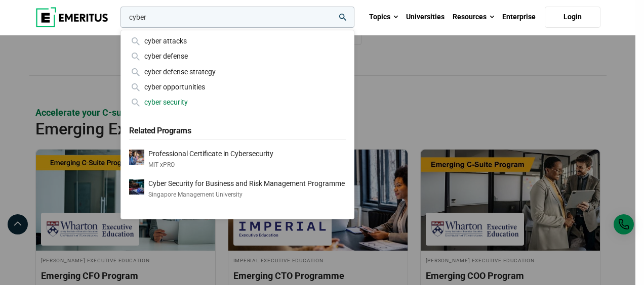  What do you see at coordinates (137, 187) in the screenshot?
I see `img: Cyber Security for Business and Risk Management Programme` at bounding box center [137, 187].